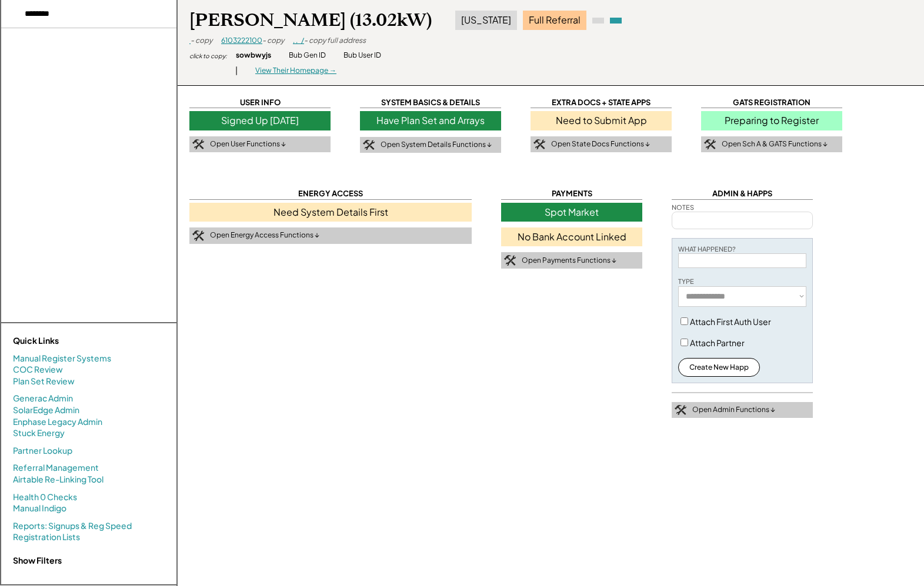 Image resolution: width=924 pixels, height=586 pixels. Describe the element at coordinates (733, 410) in the screenshot. I see `div: Open Admin Functions ↓` at that location.